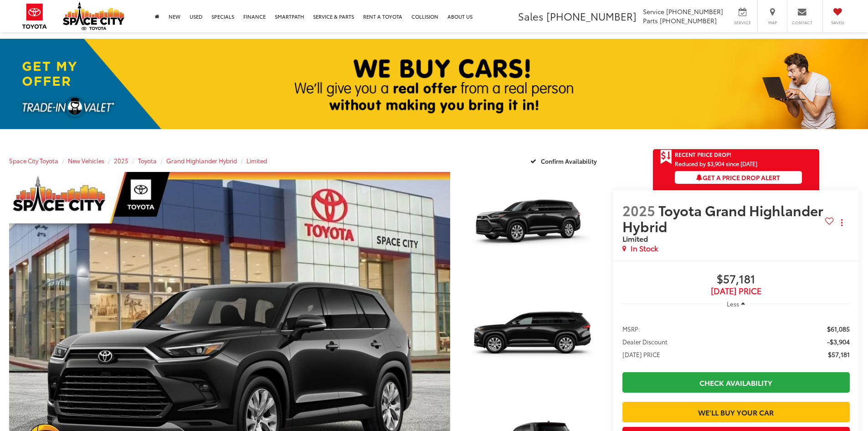  I want to click on button: Less, so click(736, 303).